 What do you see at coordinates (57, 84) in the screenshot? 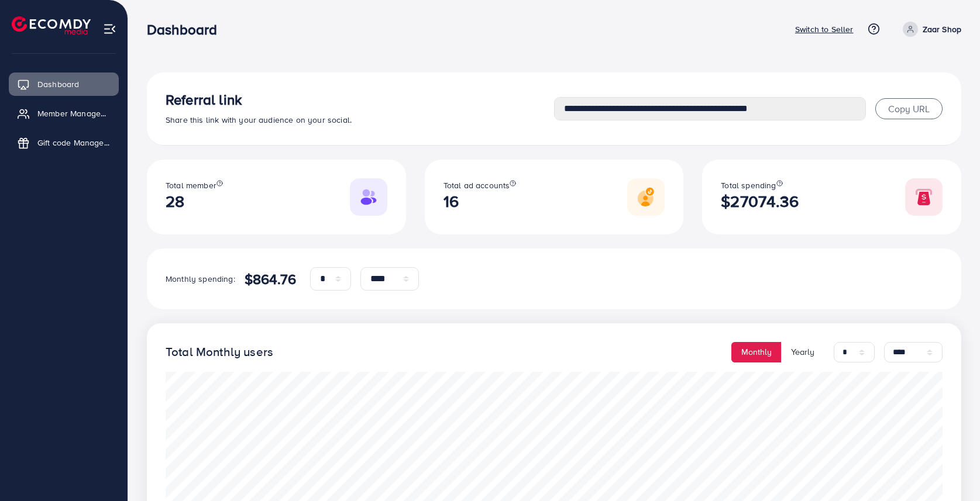
I see `span: Dashboard` at bounding box center [57, 84].